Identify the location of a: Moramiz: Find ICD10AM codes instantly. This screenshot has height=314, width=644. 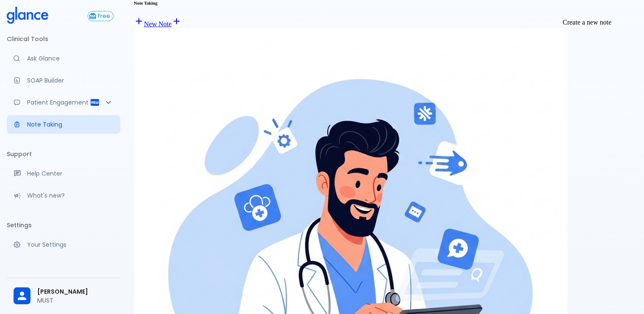
(64, 59).